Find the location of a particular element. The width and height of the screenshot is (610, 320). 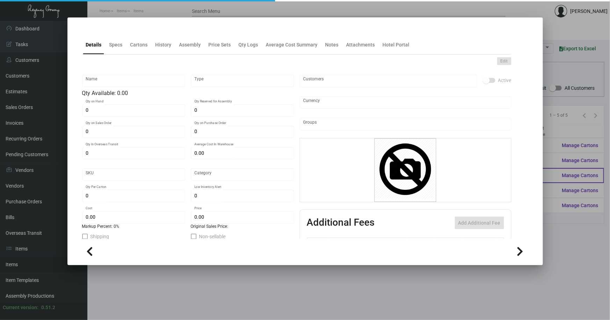

th: Price type is located at coordinates (480, 244).